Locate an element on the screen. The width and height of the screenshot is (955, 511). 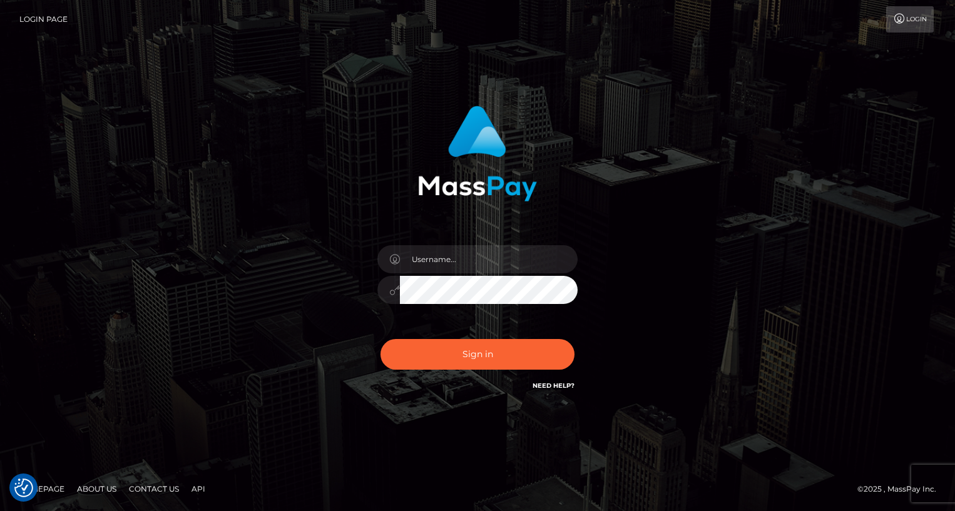
a: Login is located at coordinates (910, 19).